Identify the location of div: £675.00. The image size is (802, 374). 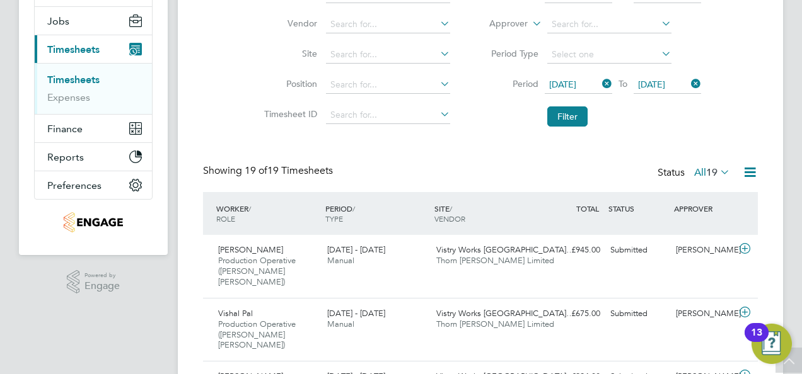
(572, 314).